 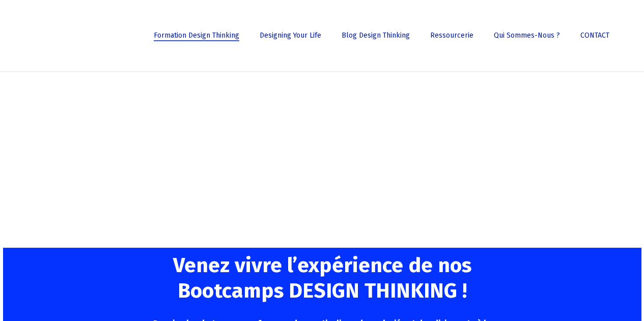 What do you see at coordinates (595, 36) in the screenshot?
I see `a: CONTACT` at bounding box center [595, 36].